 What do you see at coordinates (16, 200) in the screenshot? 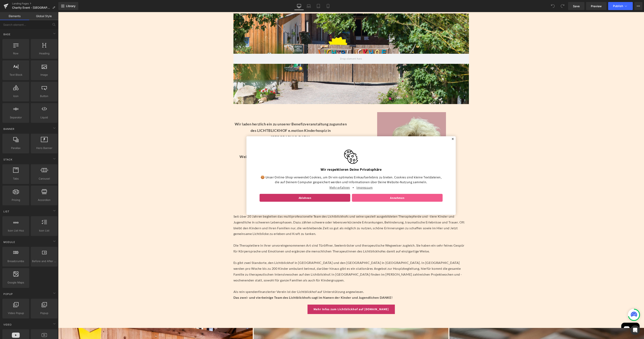
I see `span: Pricing` at bounding box center [16, 200].